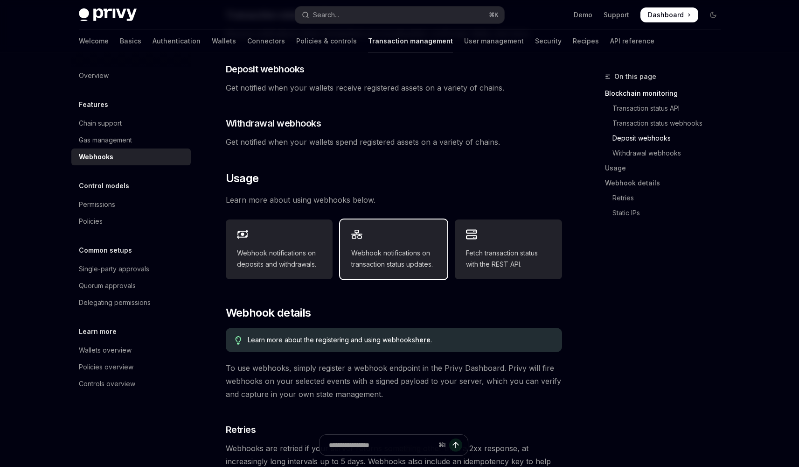 Image resolution: width=799 pixels, height=467 pixels. Describe the element at coordinates (265, 69) in the screenshot. I see `span: Deposit webhooks` at that location.